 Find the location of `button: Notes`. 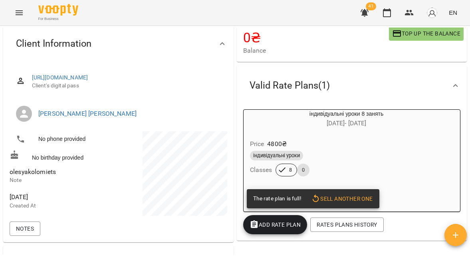

button: Notes is located at coordinates (25, 229).